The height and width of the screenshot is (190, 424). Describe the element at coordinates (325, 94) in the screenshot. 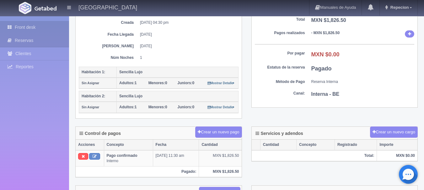

I see `b: Interna - BE` at that location.